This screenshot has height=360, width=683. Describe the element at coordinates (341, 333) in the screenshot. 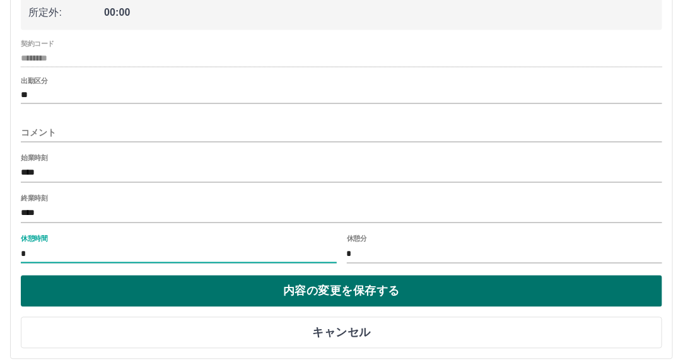

I see `button: キャンセル` at that location.